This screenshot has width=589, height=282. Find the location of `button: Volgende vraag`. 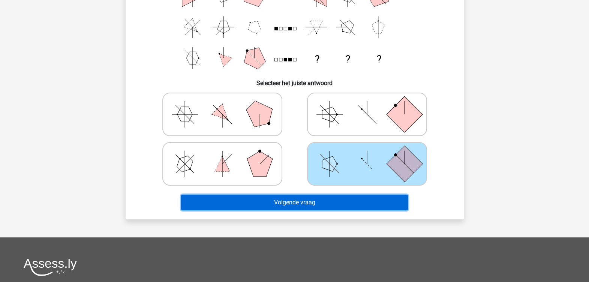

button: Volgende vraag is located at coordinates (295, 203).